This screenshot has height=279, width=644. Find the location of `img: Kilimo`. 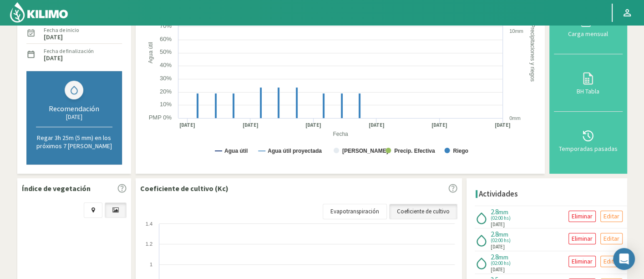

img: Kilimo is located at coordinates (39, 13).